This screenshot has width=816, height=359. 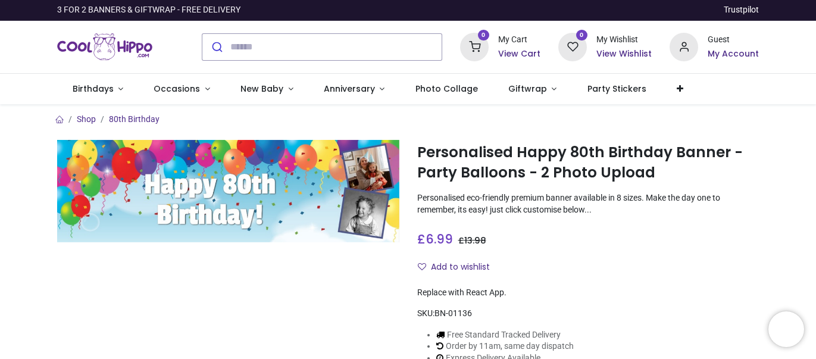 I want to click on span: Party Stickers, so click(x=617, y=89).